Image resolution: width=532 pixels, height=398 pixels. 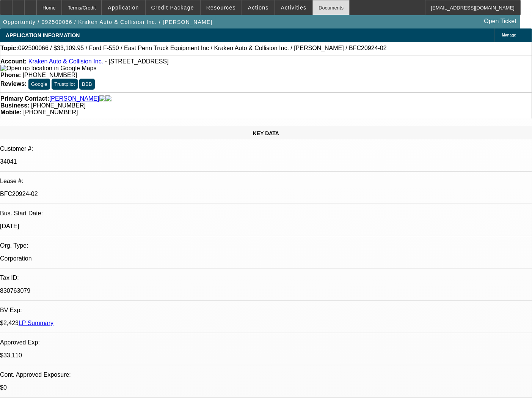 I want to click on span: APPLICATION INFORMATION, so click(x=43, y=36).